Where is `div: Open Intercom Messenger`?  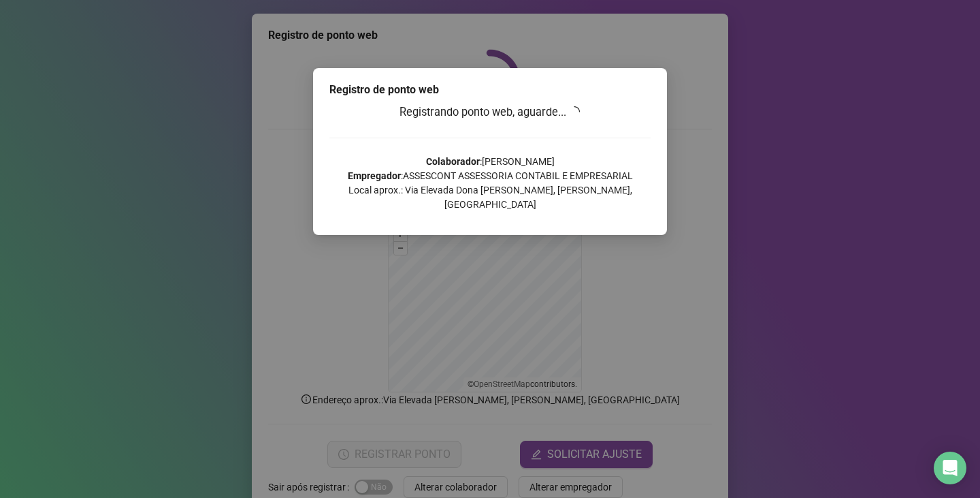 div: Open Intercom Messenger is located at coordinates (950, 468).